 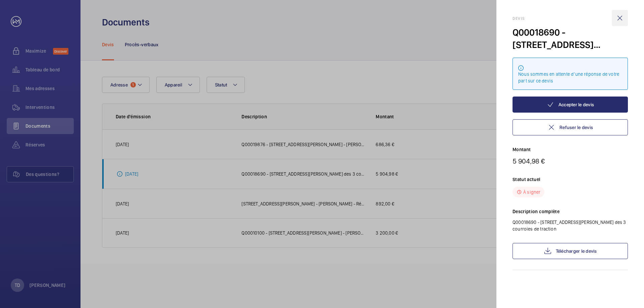 I want to click on div: Nous sommes en attente d’une réponse de votre part sur ce devis, so click(x=570, y=77).